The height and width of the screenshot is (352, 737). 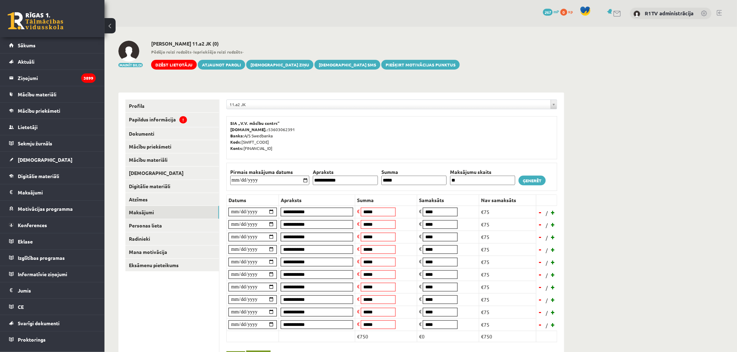 I want to click on a: Ziņojumi3899, so click(x=52, y=78).